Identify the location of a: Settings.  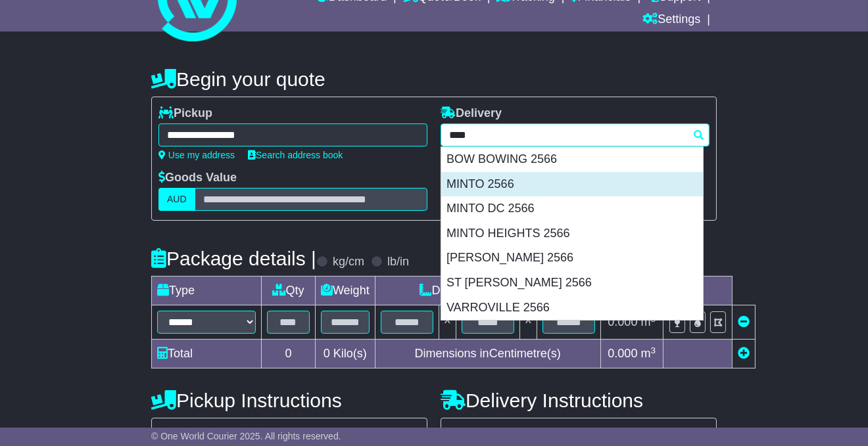
(672, 21).